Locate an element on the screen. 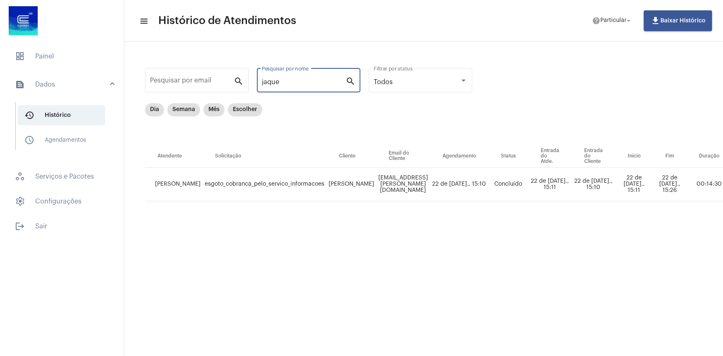 The height and width of the screenshot is (356, 723). span: Painel is located at coordinates (62, 56).